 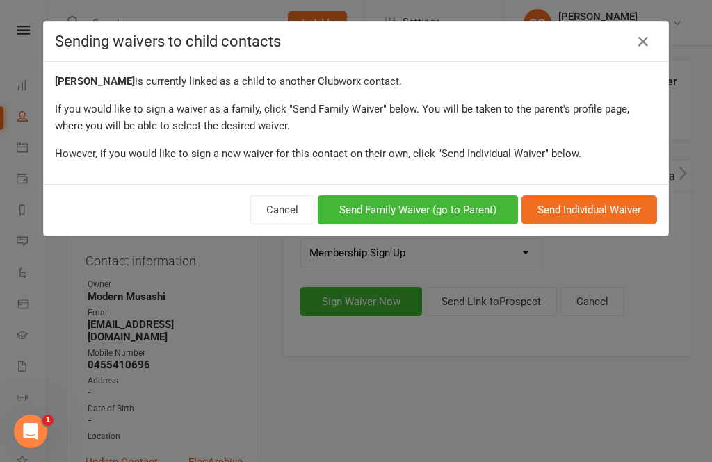 I want to click on div: If you would like to sign a waiver as a family, click "Send Family Waiver" below. You will be tak..., so click(x=356, y=117).